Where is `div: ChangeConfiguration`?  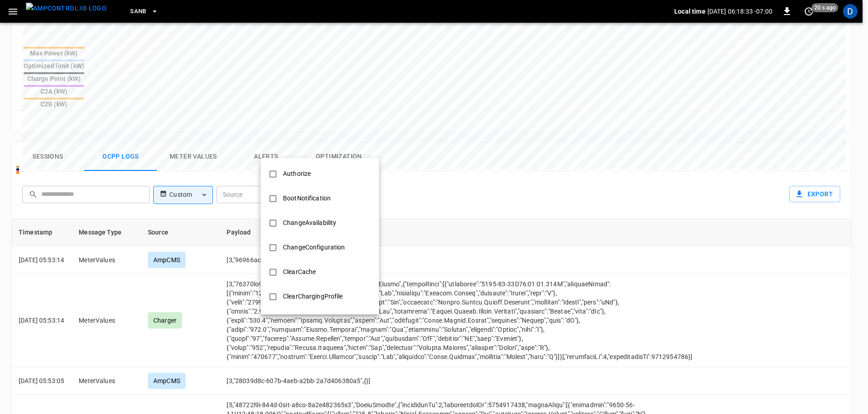 div: ChangeConfiguration is located at coordinates (314, 247).